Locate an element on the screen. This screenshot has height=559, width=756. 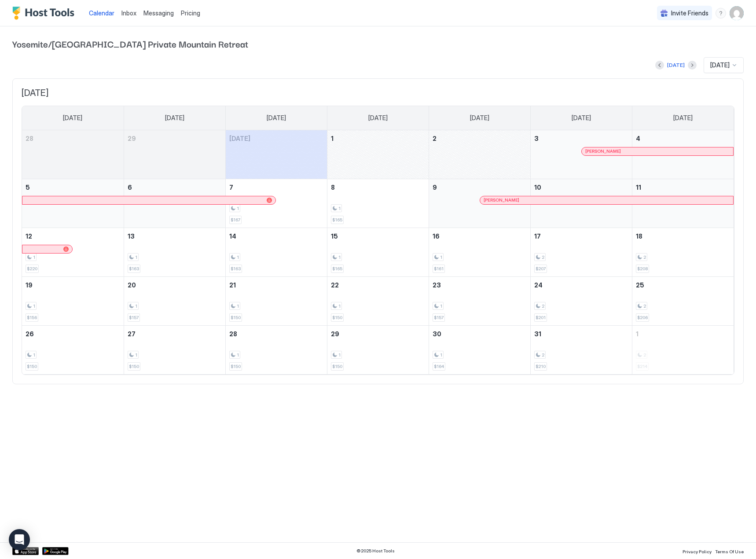
td: September 29, 2025 is located at coordinates (174, 154).